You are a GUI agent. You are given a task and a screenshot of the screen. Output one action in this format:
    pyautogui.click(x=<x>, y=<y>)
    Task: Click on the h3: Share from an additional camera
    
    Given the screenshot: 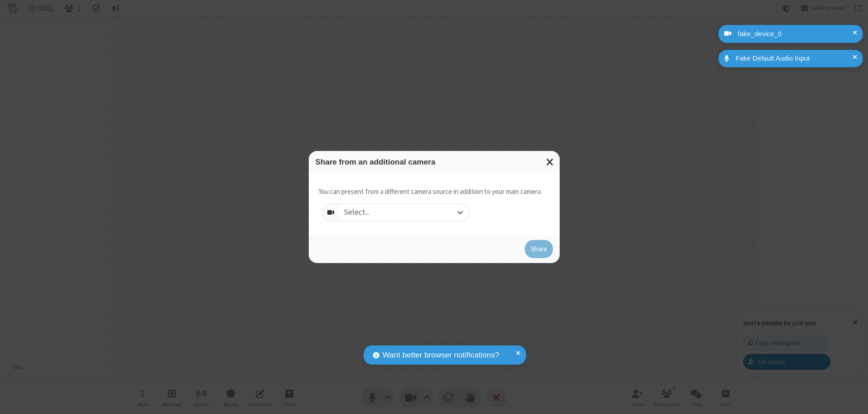 What is the action you would take?
    pyautogui.click(x=434, y=162)
    